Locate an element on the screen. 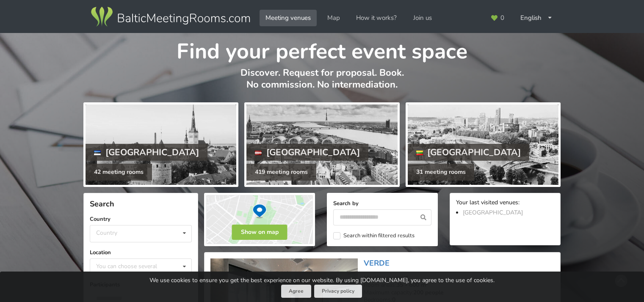 The image size is (644, 302). a: Privacy policy is located at coordinates (338, 291).